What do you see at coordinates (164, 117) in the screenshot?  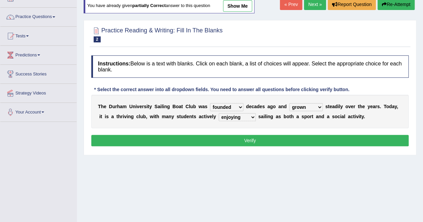 I see `b: m` at bounding box center [164, 117].